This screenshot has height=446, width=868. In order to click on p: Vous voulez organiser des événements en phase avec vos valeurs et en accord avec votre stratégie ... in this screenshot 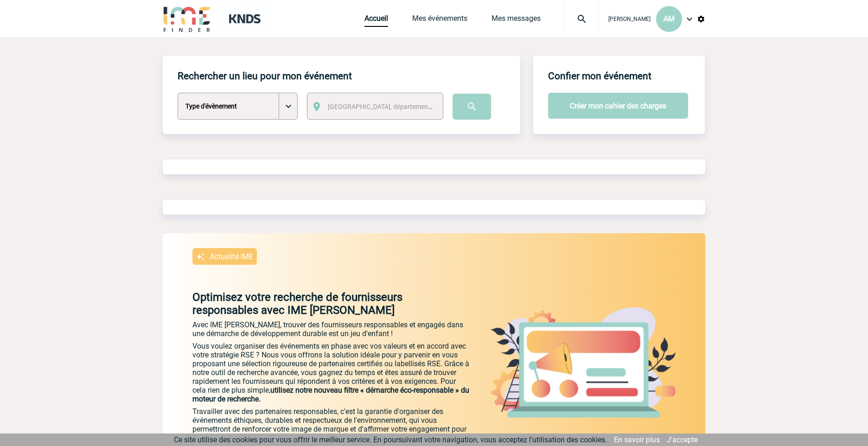, I will do `click(331, 373)`.